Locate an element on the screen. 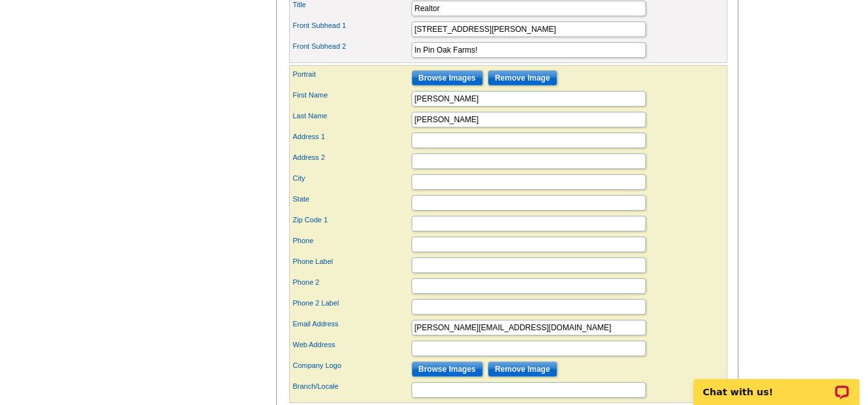 This screenshot has height=405, width=868. label: First Name is located at coordinates (351, 95).